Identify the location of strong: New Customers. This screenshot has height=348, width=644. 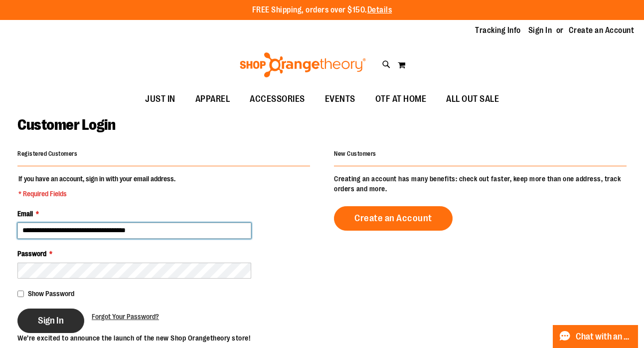
(355, 154).